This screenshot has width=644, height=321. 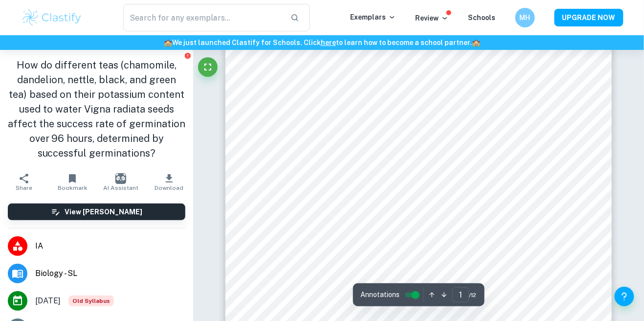 What do you see at coordinates (589, 18) in the screenshot?
I see `button: UPGRADE NOW` at bounding box center [589, 18].